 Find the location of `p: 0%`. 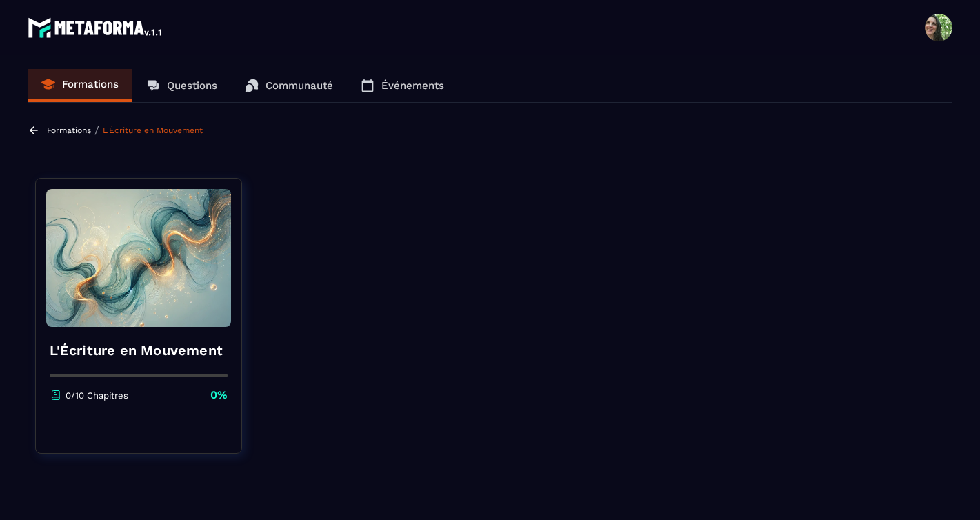

p: 0% is located at coordinates (218, 396).